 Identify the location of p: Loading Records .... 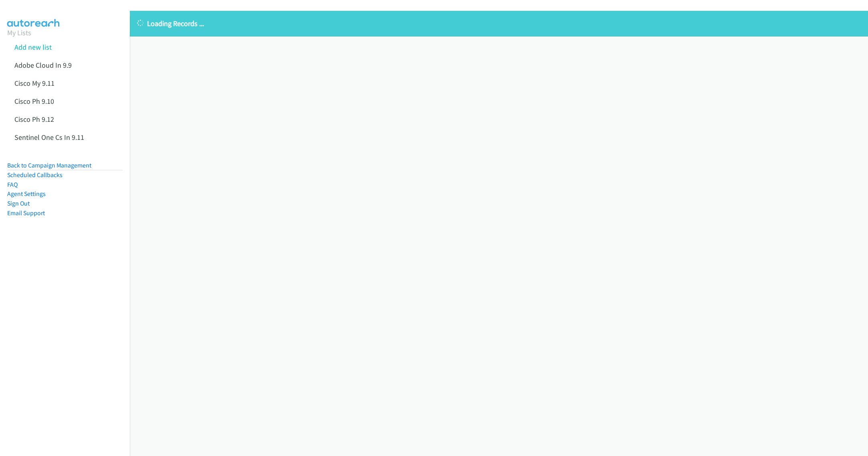
(499, 23).